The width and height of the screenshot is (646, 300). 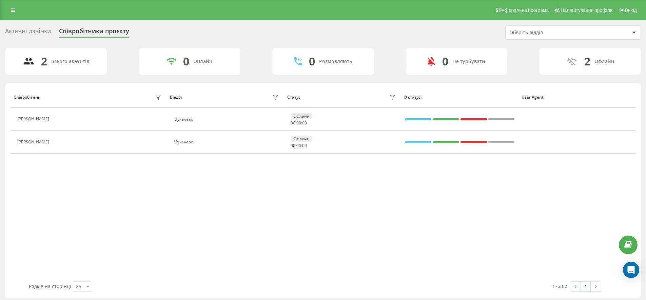 What do you see at coordinates (79, 287) in the screenshot?
I see `div: 25` at bounding box center [79, 287].